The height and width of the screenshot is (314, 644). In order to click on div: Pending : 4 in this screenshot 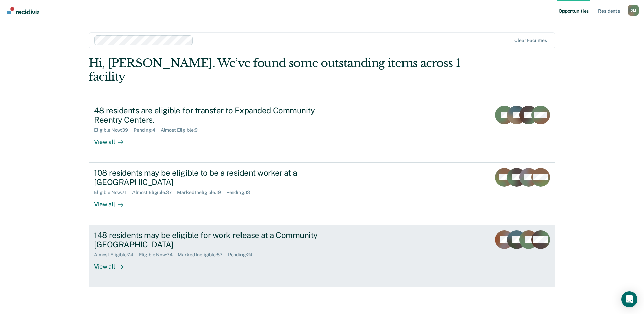, I will do `click(147, 130)`.